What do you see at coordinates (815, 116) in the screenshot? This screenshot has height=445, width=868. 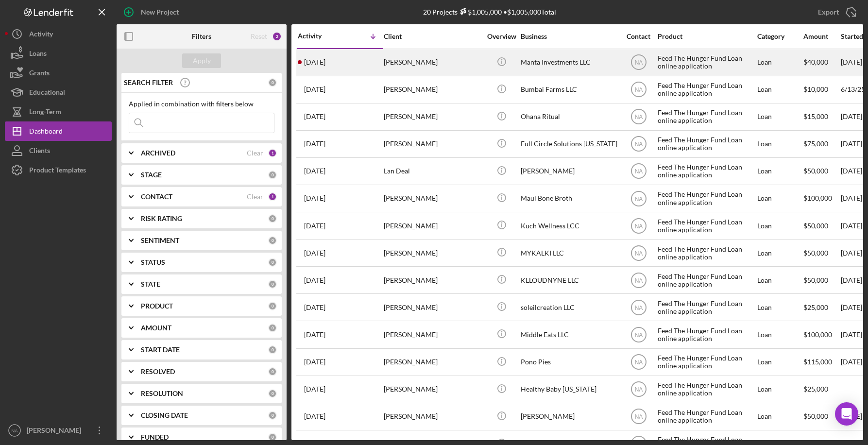 I see `span: $15,000` at bounding box center [815, 116].